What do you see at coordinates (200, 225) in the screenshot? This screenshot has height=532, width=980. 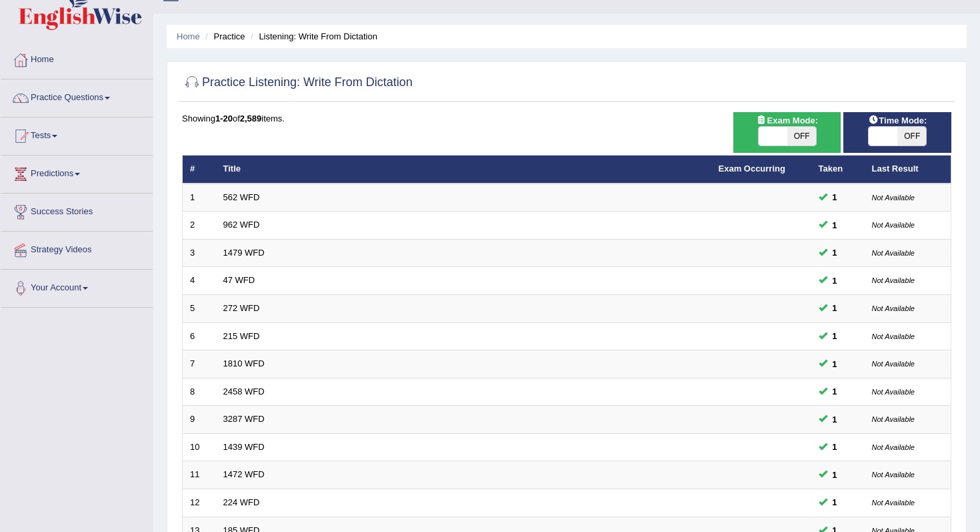 I see `td: 2` at bounding box center [200, 225].